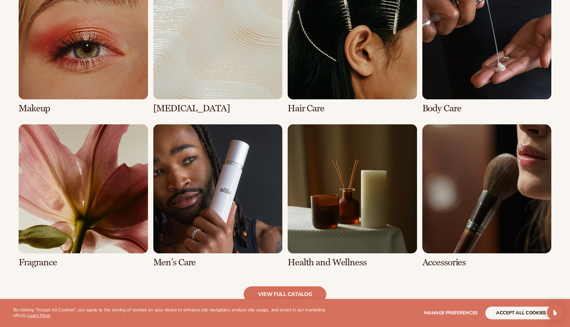 The width and height of the screenshot is (570, 327). Describe the element at coordinates (83, 196) in the screenshot. I see `div: 5 / 8` at that location.